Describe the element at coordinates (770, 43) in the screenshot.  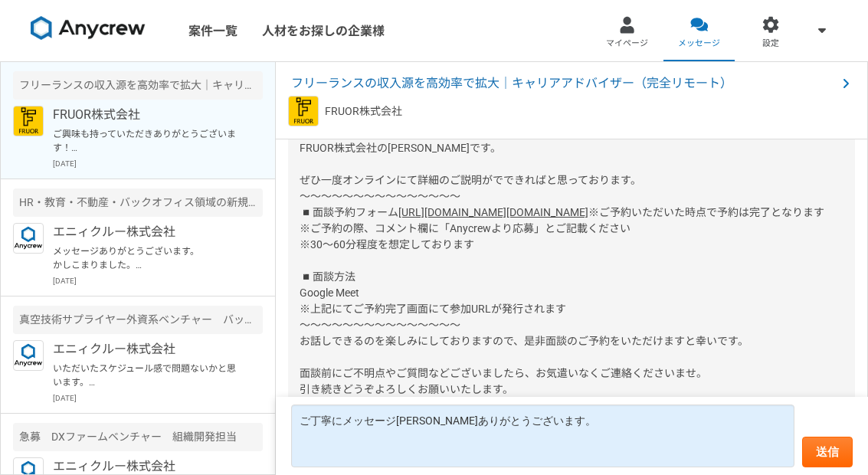
I see `span: 設定` at that location.